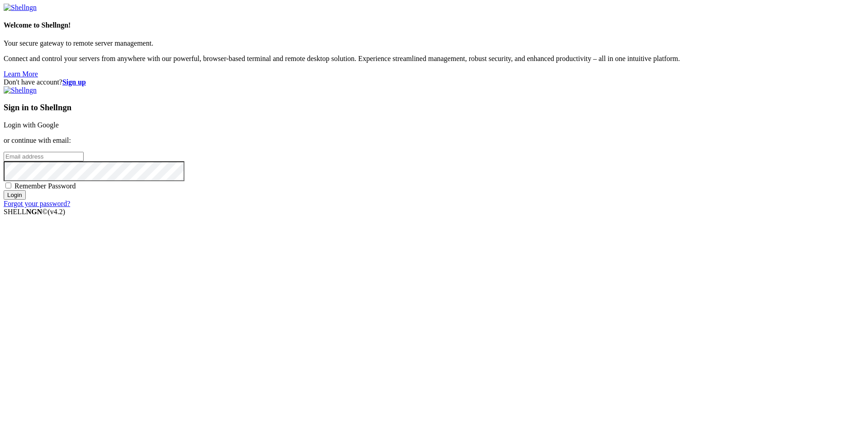 This screenshot has height=427, width=868. I want to click on span: 4.2.0, so click(56, 211).